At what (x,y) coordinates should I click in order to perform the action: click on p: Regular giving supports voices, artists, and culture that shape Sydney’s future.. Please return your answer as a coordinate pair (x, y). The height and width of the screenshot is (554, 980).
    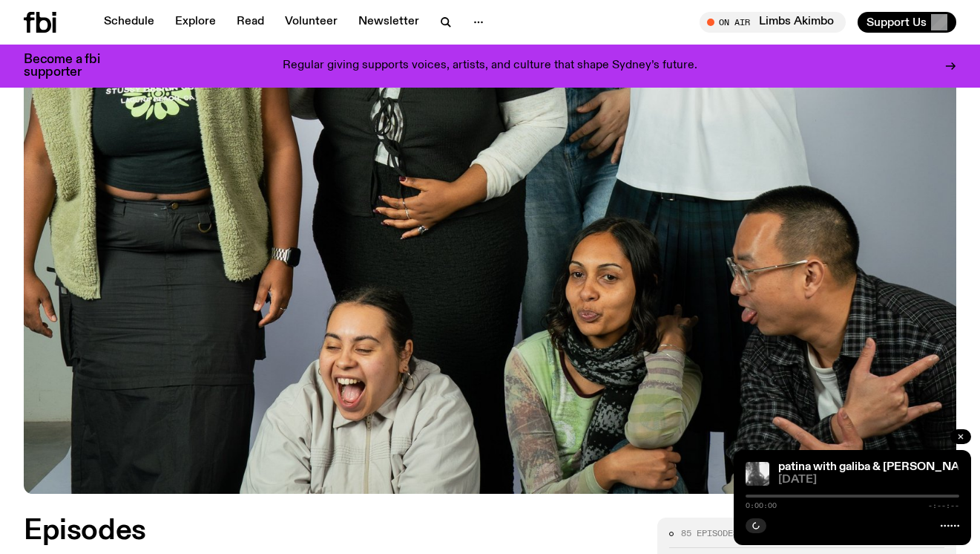
    Looking at the image, I should click on (489, 66).